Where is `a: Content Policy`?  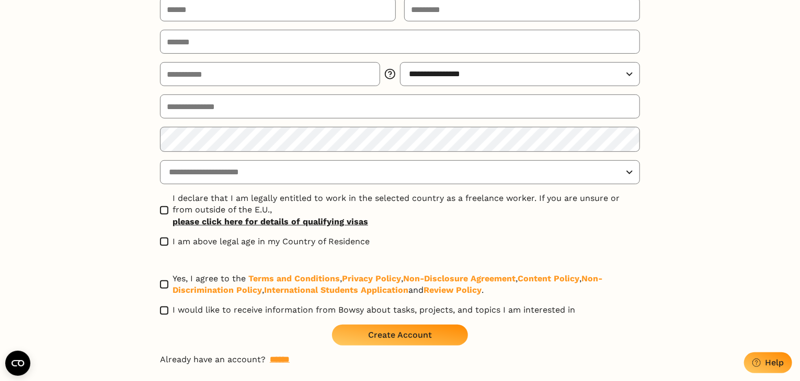 a: Content Policy is located at coordinates (548, 279).